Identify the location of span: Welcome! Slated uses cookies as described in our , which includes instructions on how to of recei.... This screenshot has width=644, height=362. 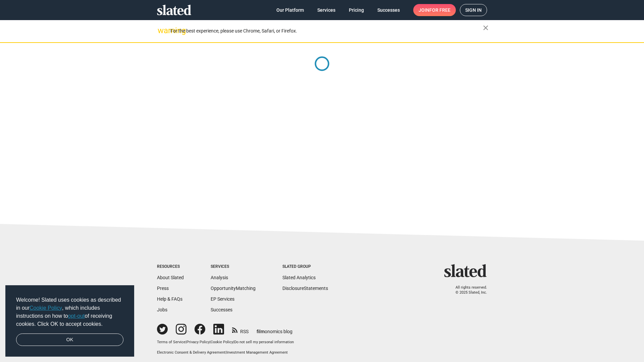
(70, 312).